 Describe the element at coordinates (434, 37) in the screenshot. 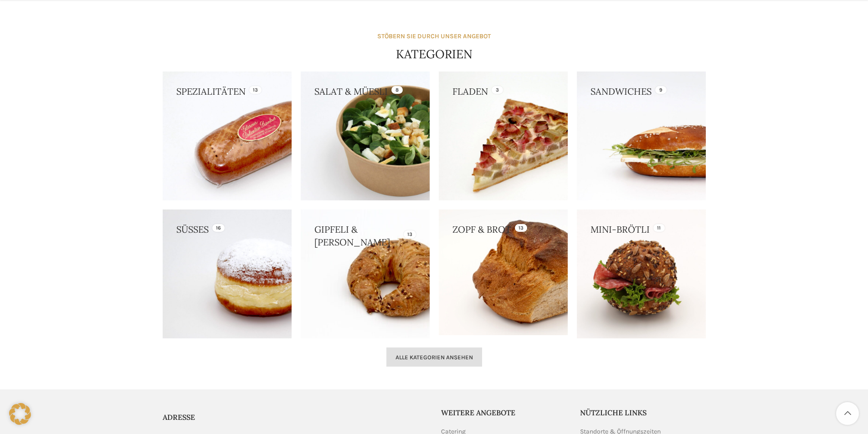

I see `div: STÖBERN SIE DURCH UNSER ANGEBOT` at that location.